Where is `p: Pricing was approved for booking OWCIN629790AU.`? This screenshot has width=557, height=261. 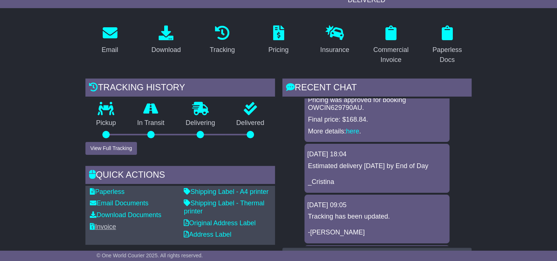 p: Pricing was approved for booking OWCIN629790AU. is located at coordinates (377, 104).